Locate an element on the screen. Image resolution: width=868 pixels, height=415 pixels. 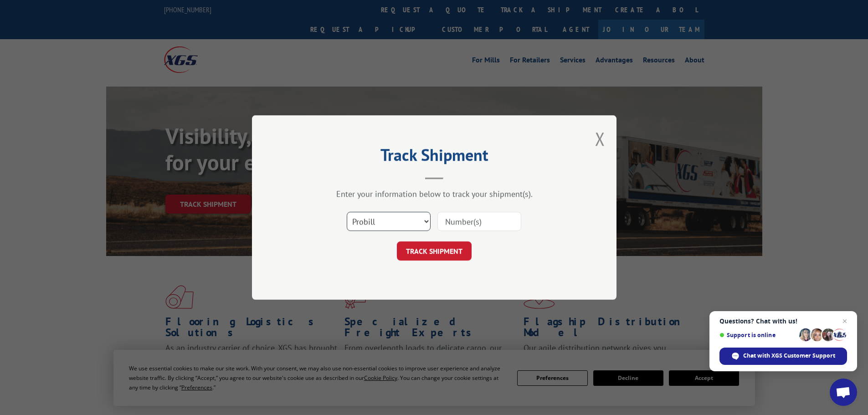
h2: Track Shipment is located at coordinates (434, 157).